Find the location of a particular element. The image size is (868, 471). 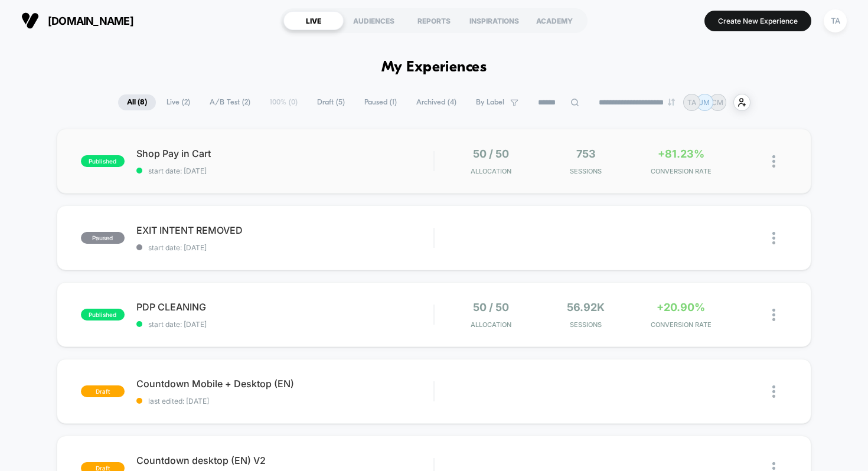

span: A/B Test ( 2 ) is located at coordinates (230, 102).